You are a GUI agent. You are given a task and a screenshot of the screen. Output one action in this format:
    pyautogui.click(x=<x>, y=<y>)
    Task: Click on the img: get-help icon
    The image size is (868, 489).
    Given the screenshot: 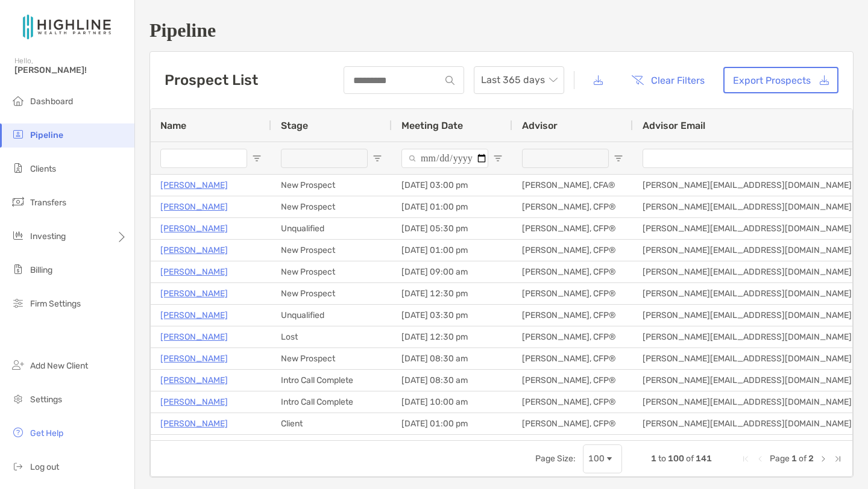 What is the action you would take?
    pyautogui.click(x=18, y=432)
    